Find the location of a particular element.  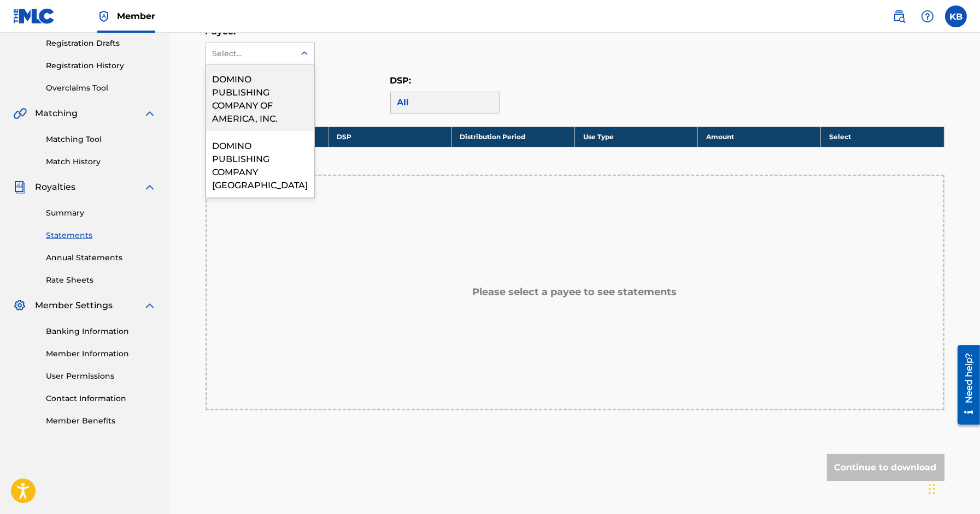

div: User Menu is located at coordinates (956, 17).